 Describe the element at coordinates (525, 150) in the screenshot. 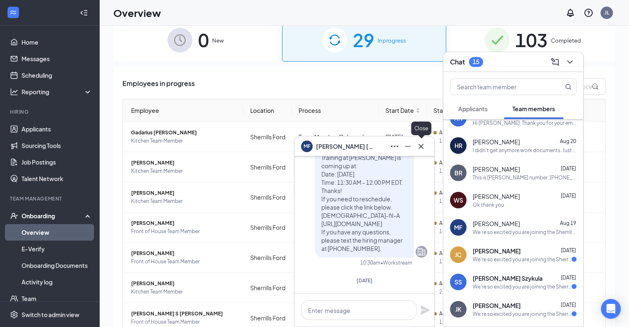

I see `div: I didn't get anymore work documents. Just trying to not miss anything` at that location.